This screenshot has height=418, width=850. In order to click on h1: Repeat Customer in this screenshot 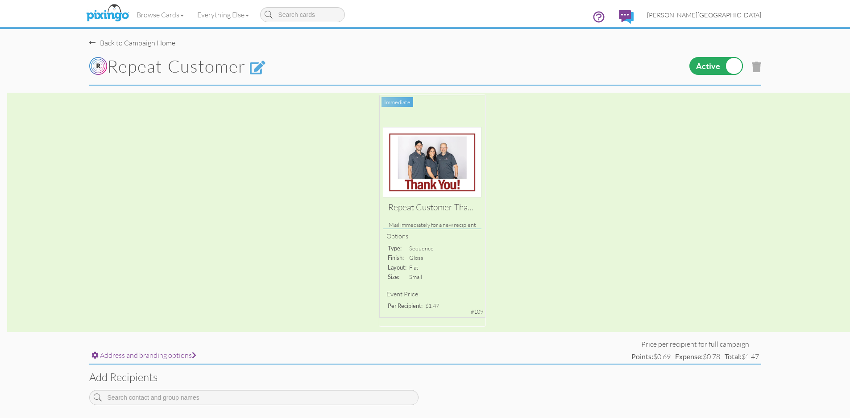, I will do `click(311, 66)`.